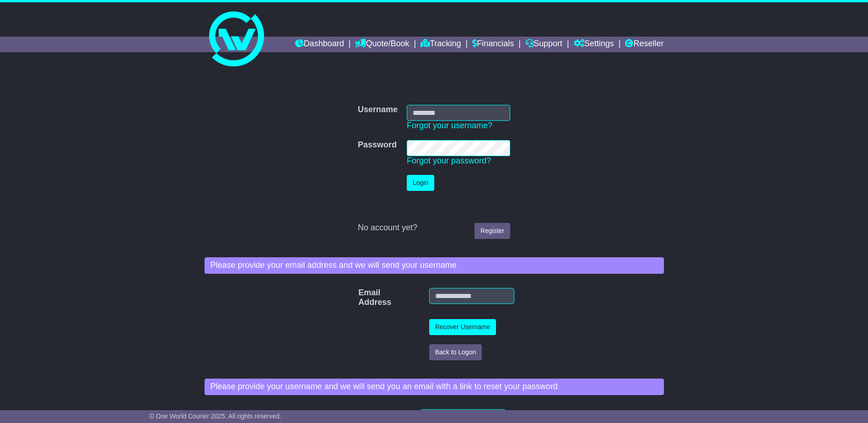 Image resolution: width=868 pixels, height=423 pixels. What do you see at coordinates (434, 228) in the screenshot?
I see `div: No account yet?` at bounding box center [434, 228].